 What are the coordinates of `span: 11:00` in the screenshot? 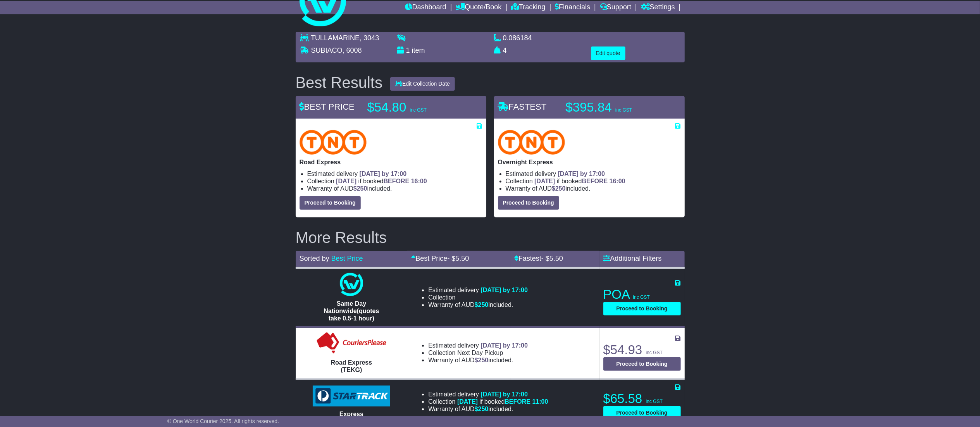 It's located at (540, 401).